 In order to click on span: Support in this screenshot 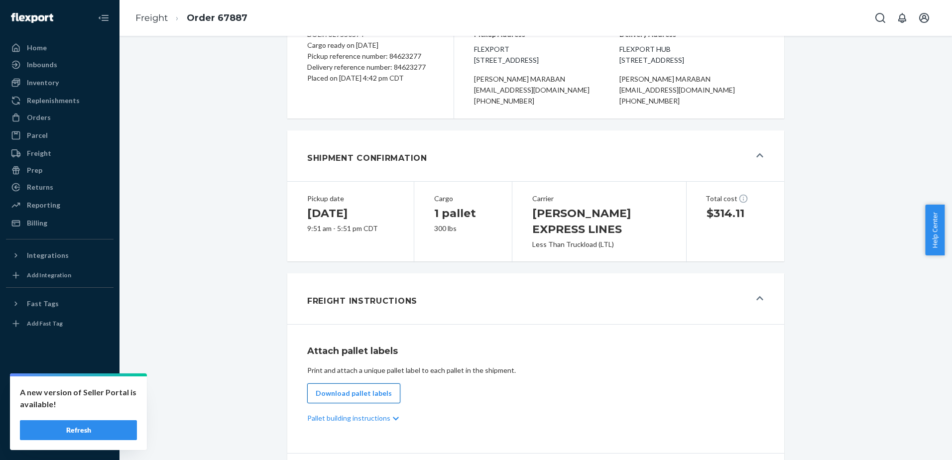, I will do `click(38, 11)`.